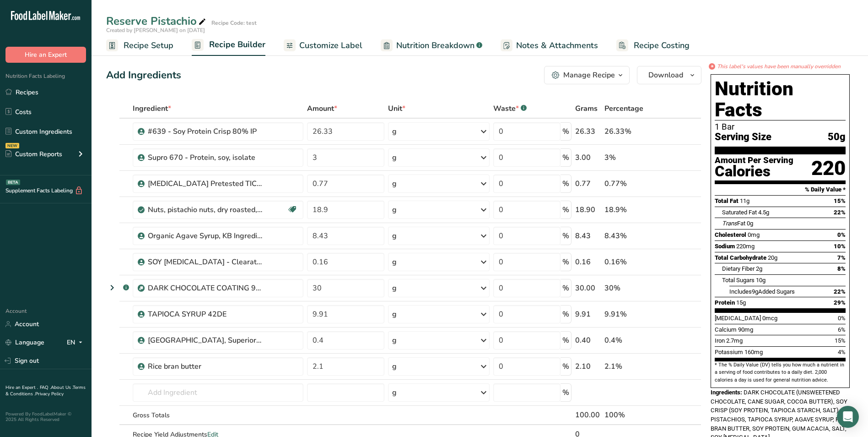 This screenshot has width=868, height=437. What do you see at coordinates (764, 212) in the screenshot?
I see `span: 4.5g` at bounding box center [764, 212].